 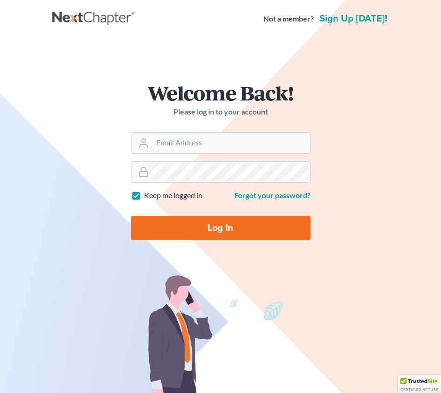 What do you see at coordinates (221, 93) in the screenshot?
I see `h1: Welcome Back!` at bounding box center [221, 93].